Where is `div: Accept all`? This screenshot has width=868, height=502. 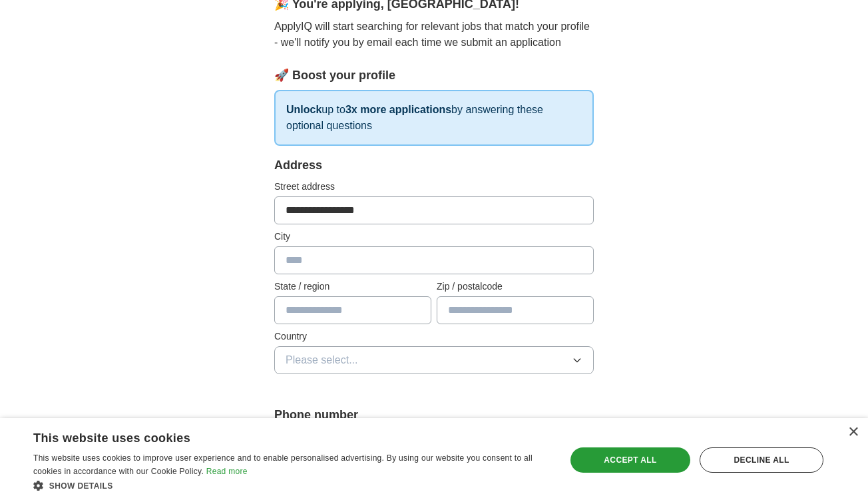
div: Accept all is located at coordinates (630, 460).